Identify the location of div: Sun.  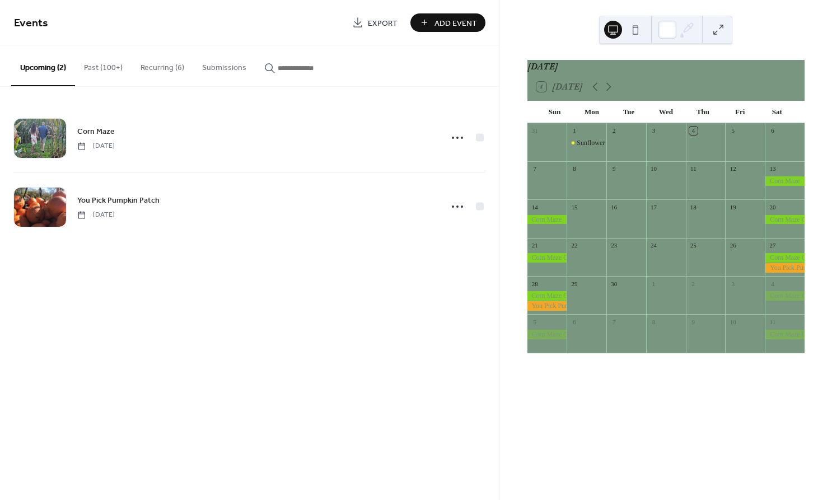
(555, 112).